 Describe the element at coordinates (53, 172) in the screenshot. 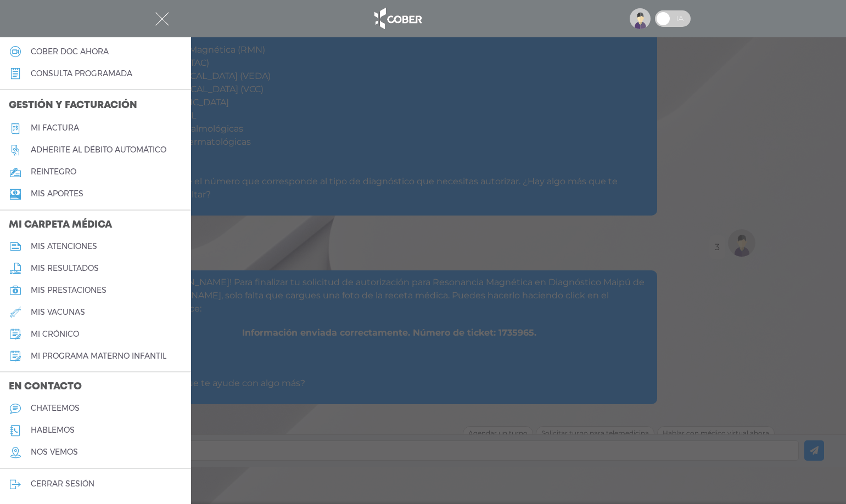

I see `h5: reintegro` at that location.